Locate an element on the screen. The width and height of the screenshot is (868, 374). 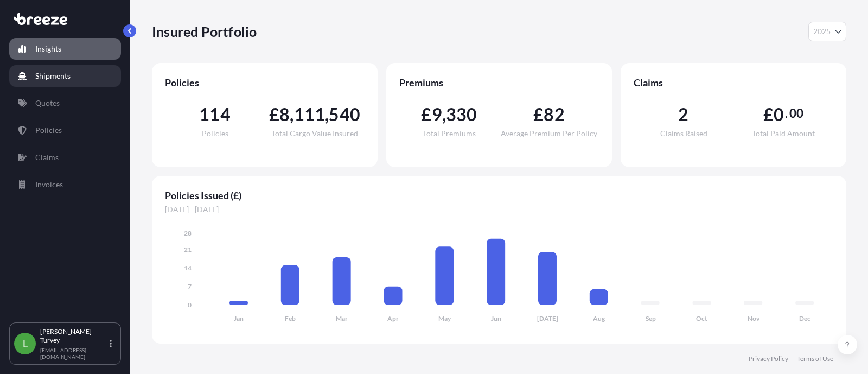
a: Shipments is located at coordinates (65, 76).